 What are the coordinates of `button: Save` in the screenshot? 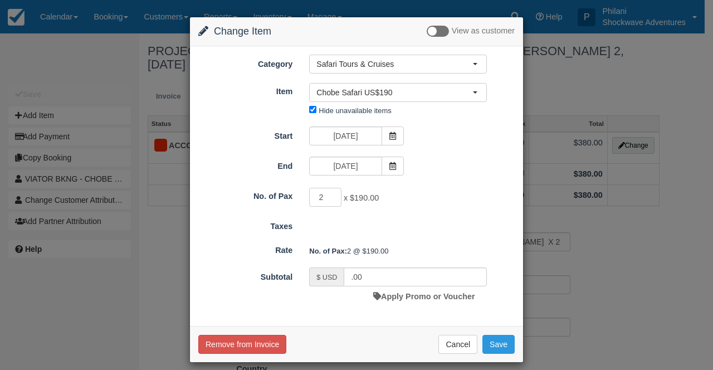 It's located at (499, 344).